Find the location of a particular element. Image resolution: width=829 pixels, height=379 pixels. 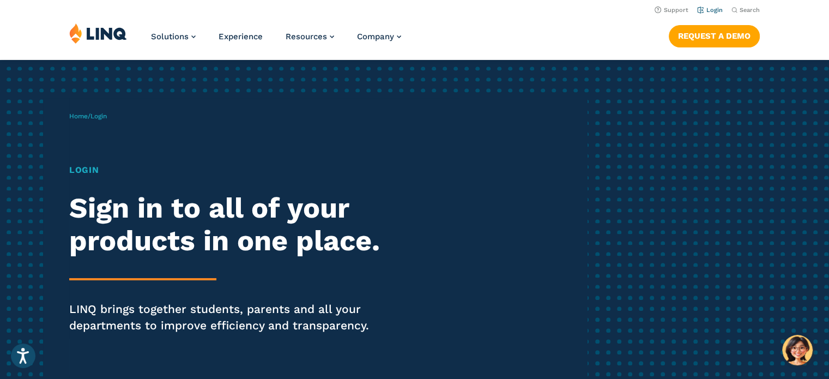

span: Solutions is located at coordinates (170, 37).